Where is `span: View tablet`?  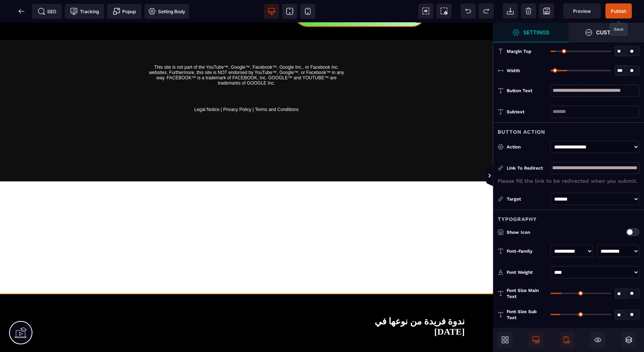 span: View tablet is located at coordinates (290, 11).